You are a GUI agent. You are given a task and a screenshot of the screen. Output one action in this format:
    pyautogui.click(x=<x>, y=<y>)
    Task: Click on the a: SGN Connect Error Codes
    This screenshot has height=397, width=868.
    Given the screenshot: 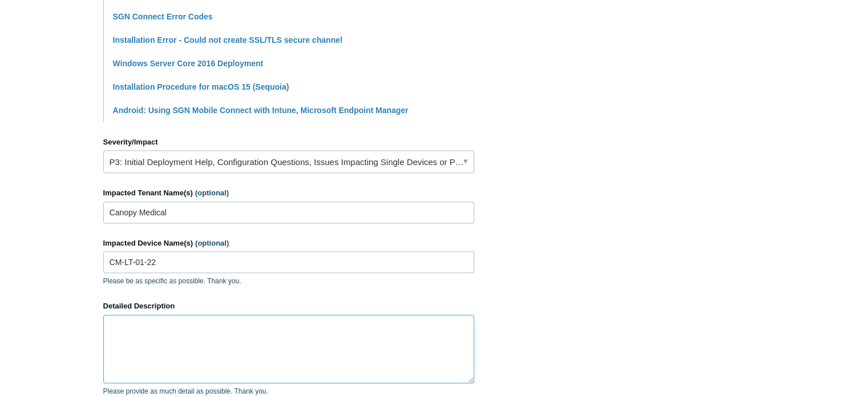 What is the action you would take?
    pyautogui.click(x=162, y=16)
    